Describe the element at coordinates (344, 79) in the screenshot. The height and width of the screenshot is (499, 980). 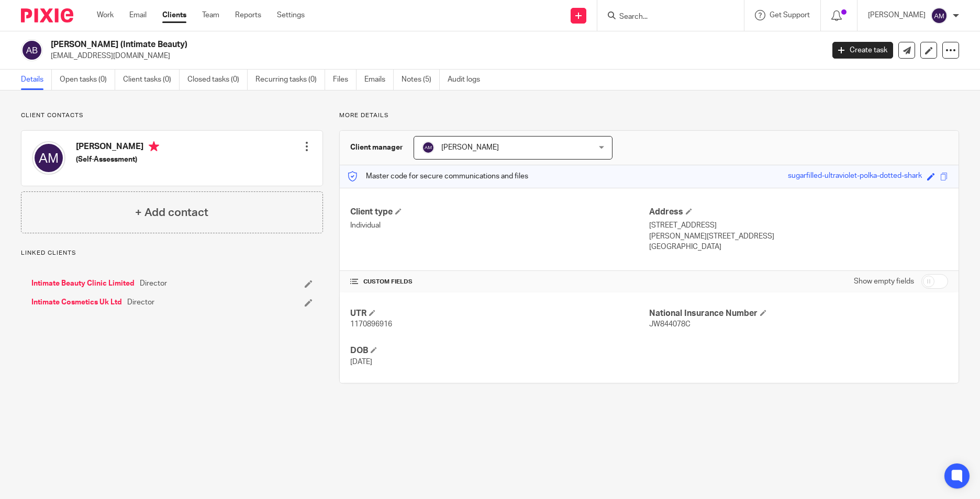
I see `a: Files` at that location.